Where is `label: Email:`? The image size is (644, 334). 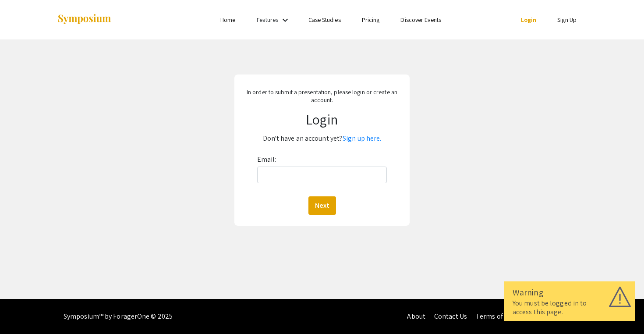 label: Email: is located at coordinates (267, 160).